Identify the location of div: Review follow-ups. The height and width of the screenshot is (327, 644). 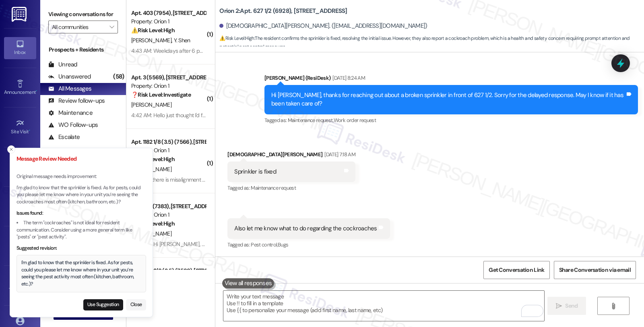
(77, 100).